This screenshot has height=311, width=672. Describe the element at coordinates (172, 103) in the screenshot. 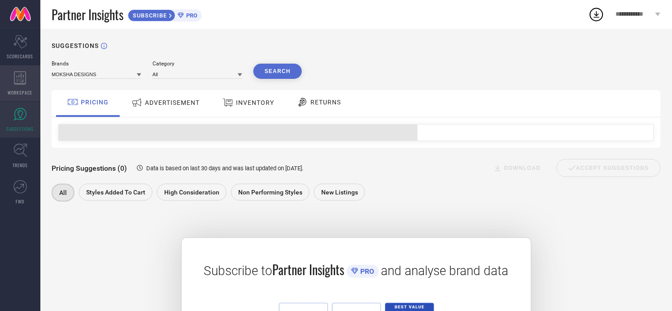

I see `span: ADVERTISEMENT` at that location.